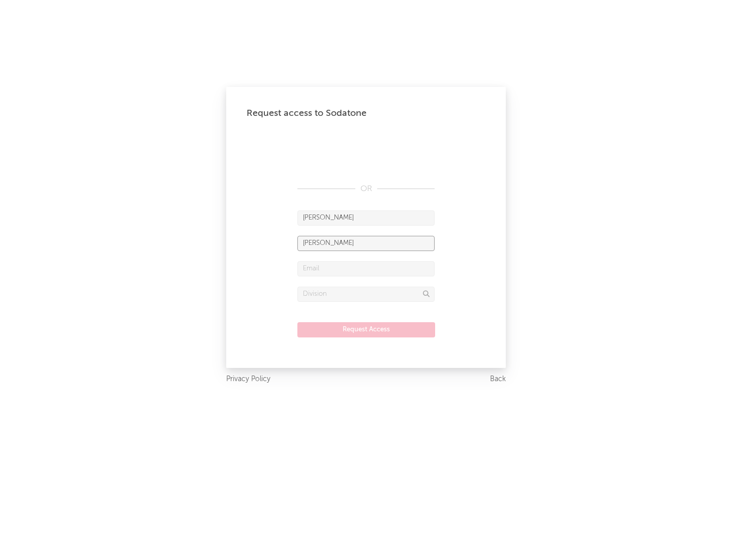 The height and width of the screenshot is (559, 732). I want to click on a: Back, so click(497, 379).